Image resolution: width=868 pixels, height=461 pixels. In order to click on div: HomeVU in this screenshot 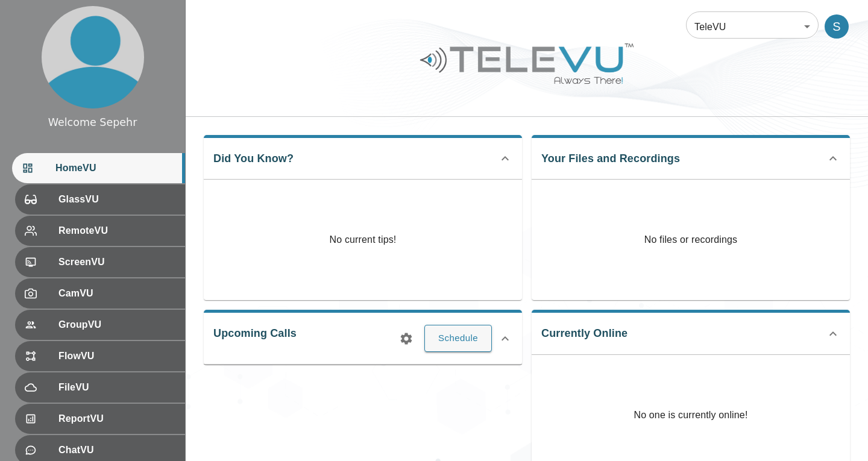, I will do `click(98, 168)`.